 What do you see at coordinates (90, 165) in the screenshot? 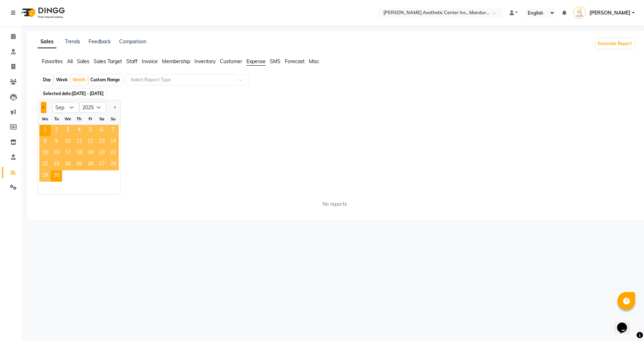
I see `span: 26` at bounding box center [90, 165].